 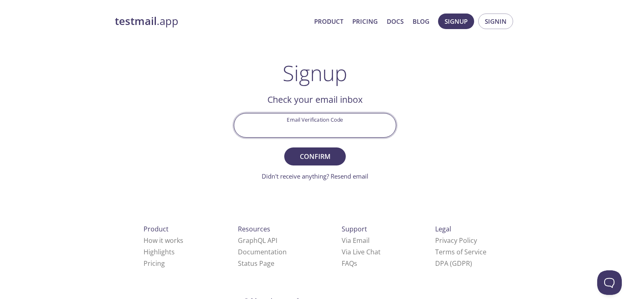 What do you see at coordinates (211, 21) in the screenshot?
I see `a: testmail.app` at bounding box center [211, 21].